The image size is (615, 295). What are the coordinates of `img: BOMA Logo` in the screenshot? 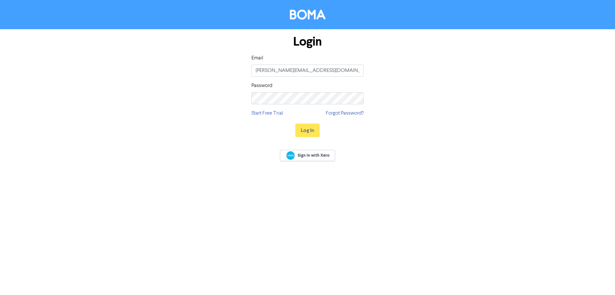 It's located at (308, 14).